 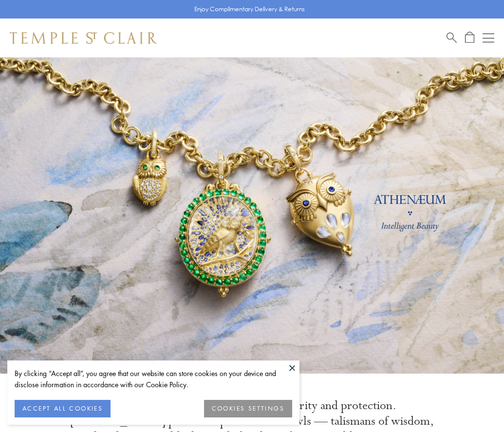 What do you see at coordinates (248, 409) in the screenshot?
I see `button: COOKIES SETTINGS` at bounding box center [248, 409].